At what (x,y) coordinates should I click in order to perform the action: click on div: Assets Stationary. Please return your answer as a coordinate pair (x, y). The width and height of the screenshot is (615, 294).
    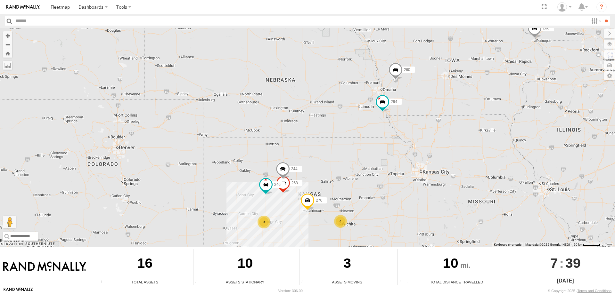
    Looking at the image, I should click on (245, 282).